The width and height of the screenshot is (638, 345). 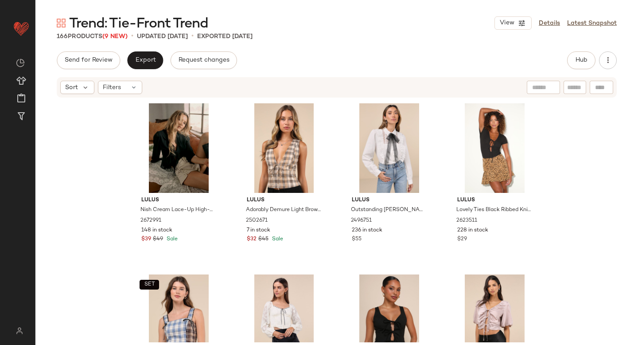 I want to click on span: Lovely Ties Black Ribbed Knit Tie-Front Short Sleeve Bodysuit, so click(x=494, y=210).